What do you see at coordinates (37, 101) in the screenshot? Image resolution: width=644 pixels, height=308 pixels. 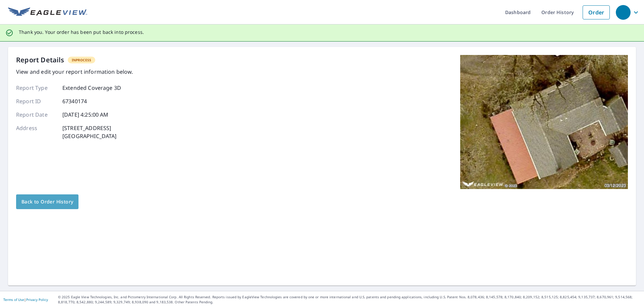 I see `p: Report ID` at bounding box center [37, 101].